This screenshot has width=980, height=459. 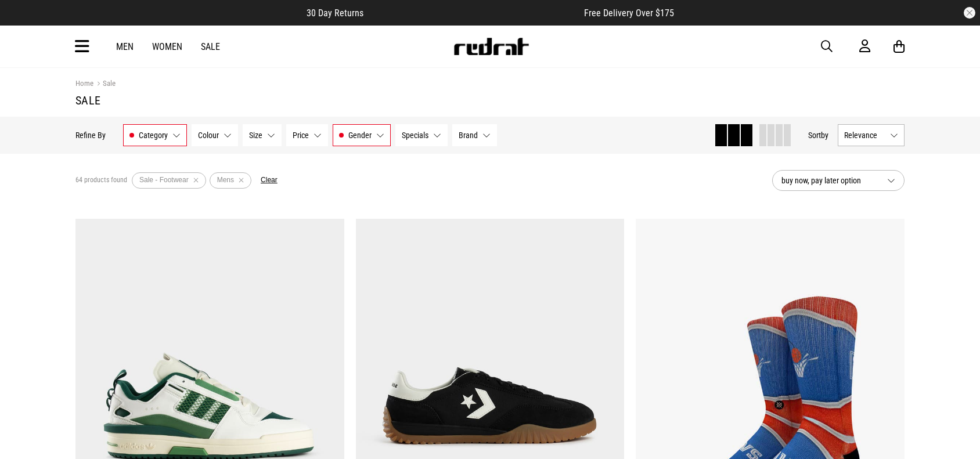 What do you see at coordinates (167, 47) in the screenshot?
I see `a: Women` at bounding box center [167, 47].